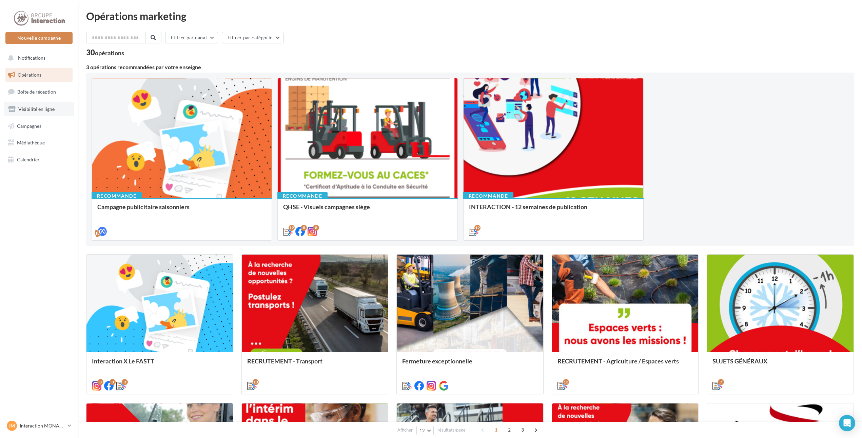 Image resolution: width=862 pixels, height=438 pixels. Describe the element at coordinates (847, 423) in the screenshot. I see `div: Open Intercom Messenger` at that location.